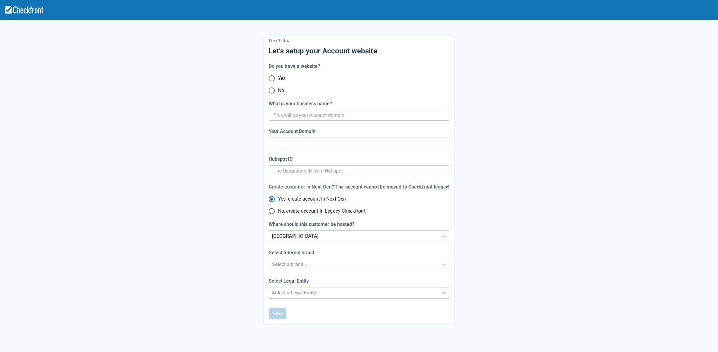 The image size is (718, 352). I want to click on div: Do you have a website?, so click(294, 66).